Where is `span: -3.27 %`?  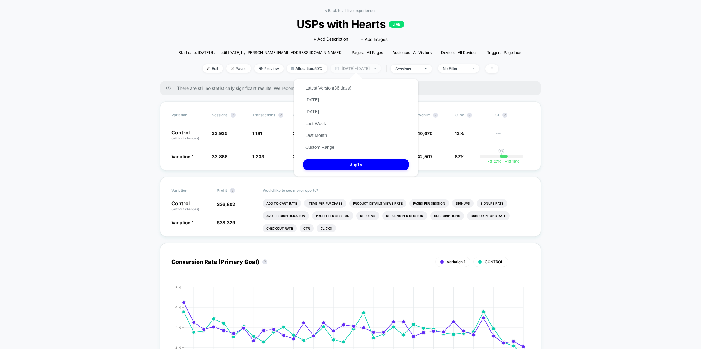 span: -3.27 % is located at coordinates (495, 161).